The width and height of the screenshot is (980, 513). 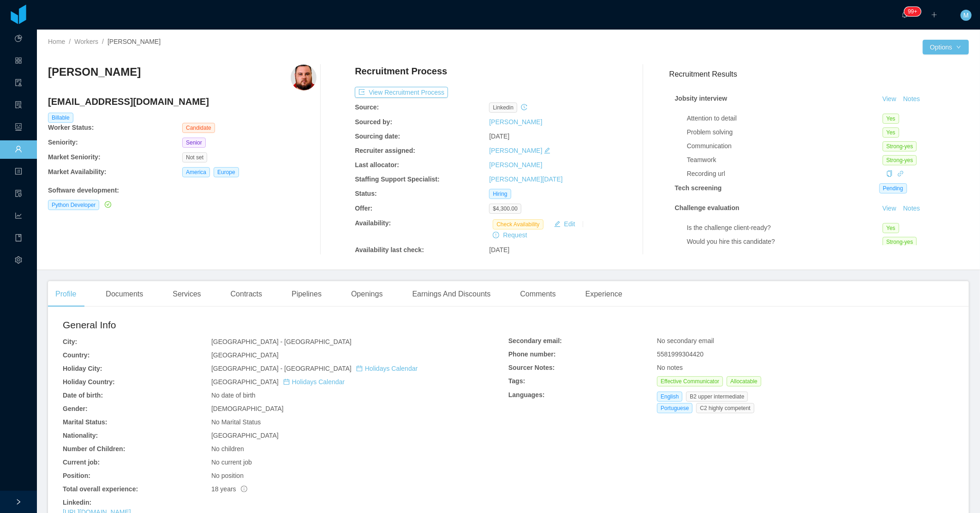 I want to click on sup: 2146, so click(x=913, y=12).